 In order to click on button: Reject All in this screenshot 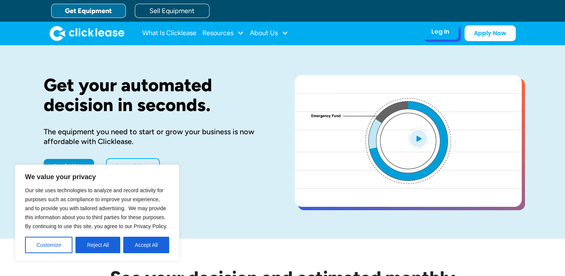, I will do `click(98, 245)`.